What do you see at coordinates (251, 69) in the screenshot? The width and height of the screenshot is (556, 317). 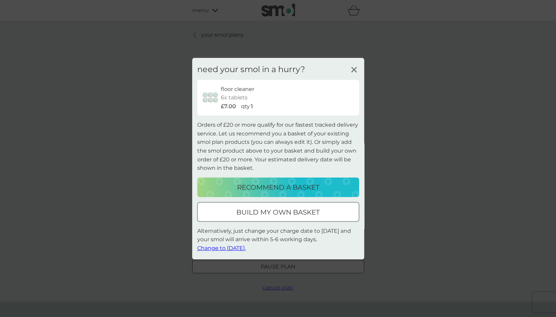 I see `h3: need your smol in a hurry?` at bounding box center [251, 69].